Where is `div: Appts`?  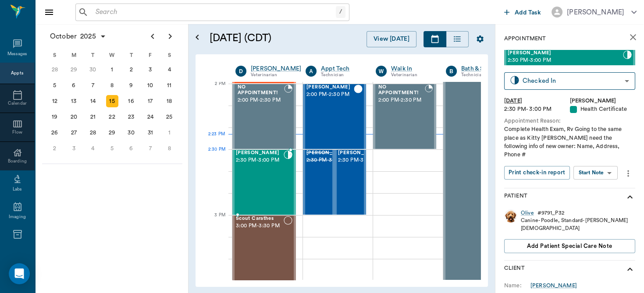 div: Appts is located at coordinates (17, 73).